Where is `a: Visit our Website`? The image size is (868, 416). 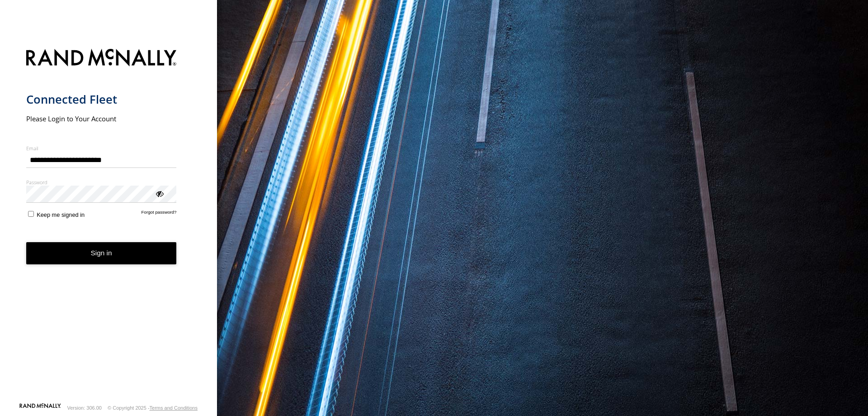
a: Visit our Website is located at coordinates (40, 408).